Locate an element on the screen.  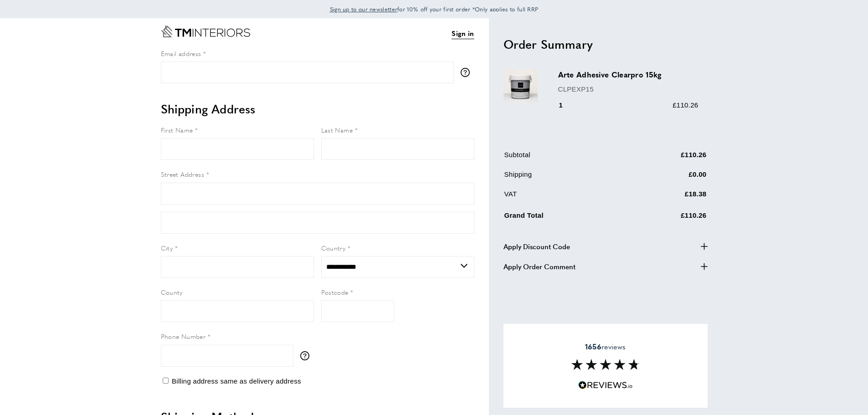
td: £18.38 is located at coordinates (667, 198).